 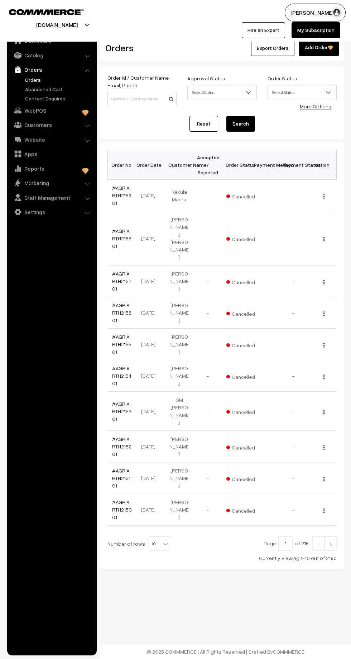 What do you see at coordinates (122, 344) in the screenshot?
I see `a: #AGRIARTH215501` at bounding box center [122, 344].